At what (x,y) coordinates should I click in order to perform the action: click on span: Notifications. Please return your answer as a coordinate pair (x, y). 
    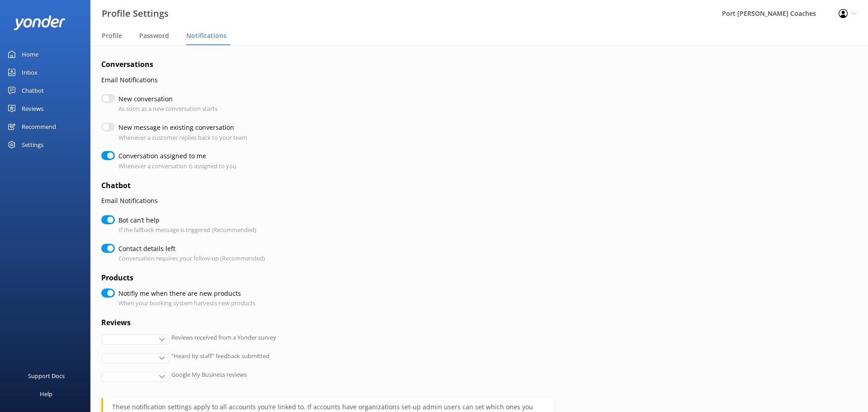
    Looking at the image, I should click on (206, 36).